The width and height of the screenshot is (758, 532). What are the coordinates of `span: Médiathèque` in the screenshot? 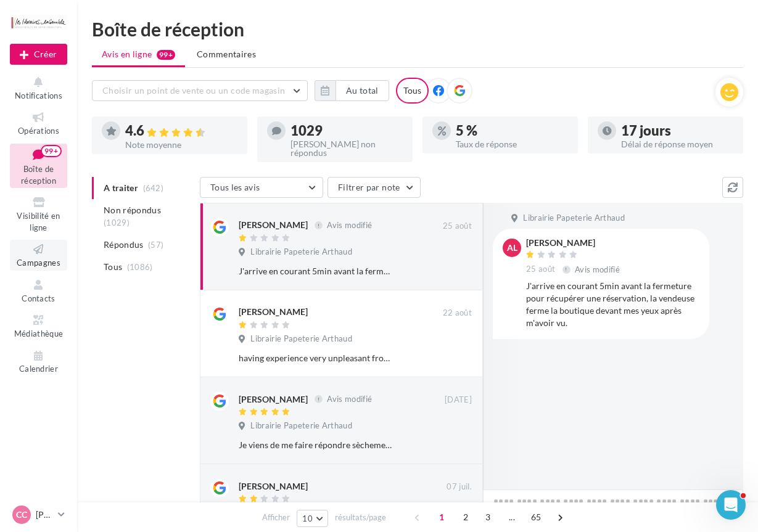 It's located at (39, 333).